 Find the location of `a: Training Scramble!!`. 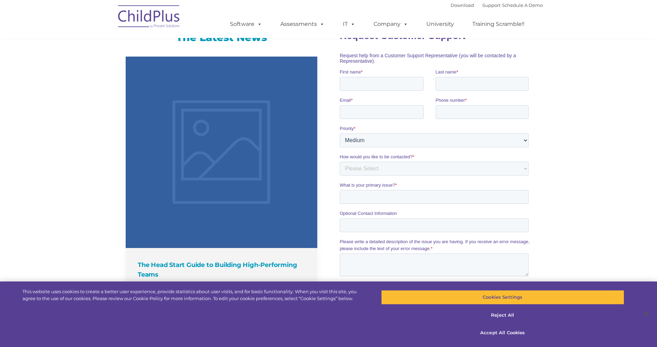

a: Training Scramble!! is located at coordinates (498, 24).